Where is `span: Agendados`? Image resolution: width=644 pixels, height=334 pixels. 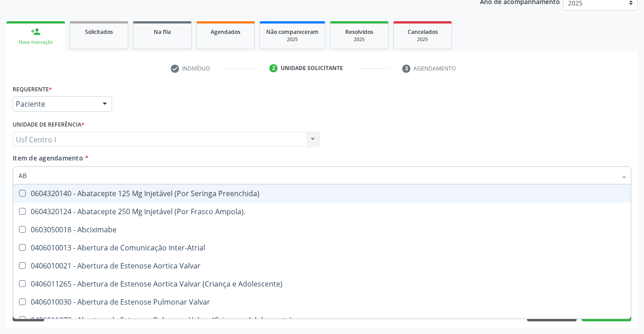
span: Agendados is located at coordinates (225, 32).